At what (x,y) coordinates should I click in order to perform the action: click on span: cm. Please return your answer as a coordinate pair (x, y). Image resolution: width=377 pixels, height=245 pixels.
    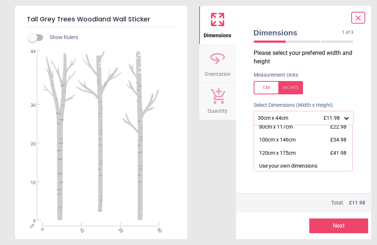
    Looking at the image, I should click on (32, 226).